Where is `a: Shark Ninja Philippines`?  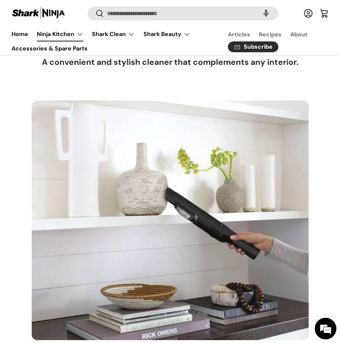
a: Shark Ninja Philippines is located at coordinates (39, 13).